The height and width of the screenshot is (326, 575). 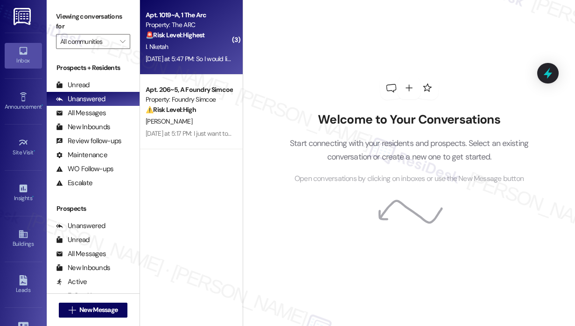 What do you see at coordinates (93, 310) in the screenshot?
I see `button: New Message` at bounding box center [93, 310].